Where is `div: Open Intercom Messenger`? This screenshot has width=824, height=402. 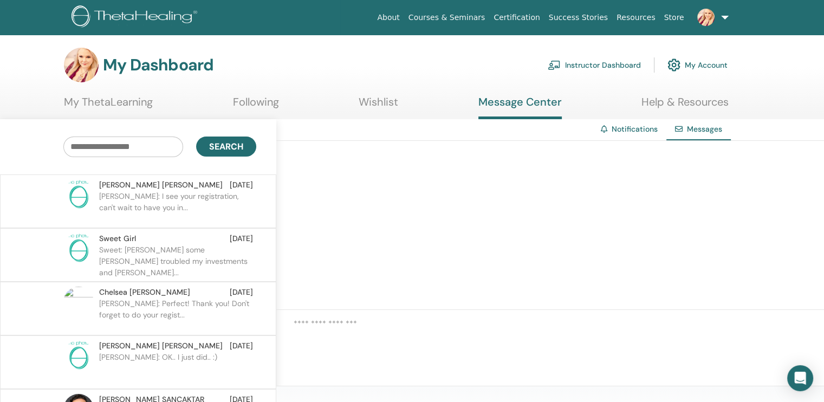
div: Open Intercom Messenger is located at coordinates (800, 378).